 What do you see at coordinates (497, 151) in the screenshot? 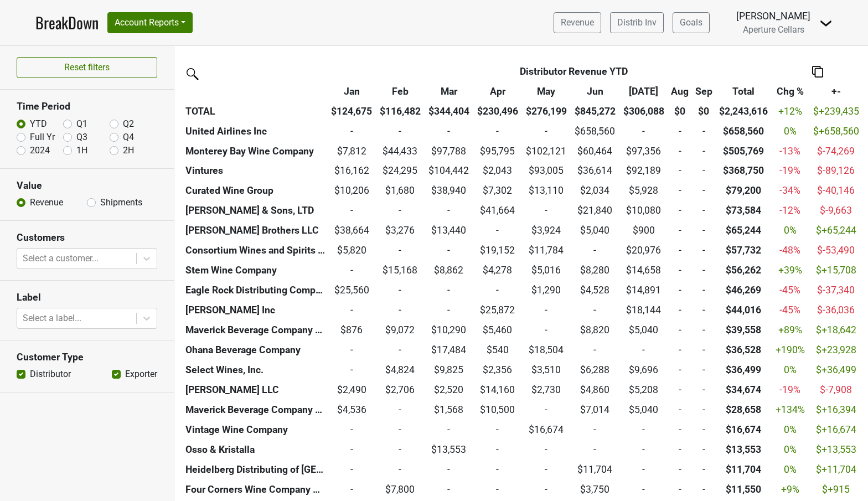
I see `td: $95,795` at bounding box center [497, 151].